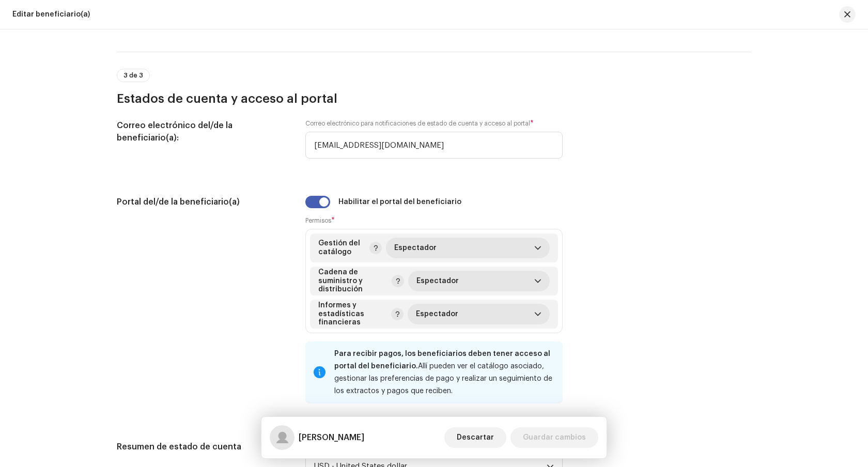 Image resolution: width=868 pixels, height=467 pixels. What do you see at coordinates (353, 281) in the screenshot?
I see `div: Cadena de suministro y distribución` at bounding box center [353, 281].